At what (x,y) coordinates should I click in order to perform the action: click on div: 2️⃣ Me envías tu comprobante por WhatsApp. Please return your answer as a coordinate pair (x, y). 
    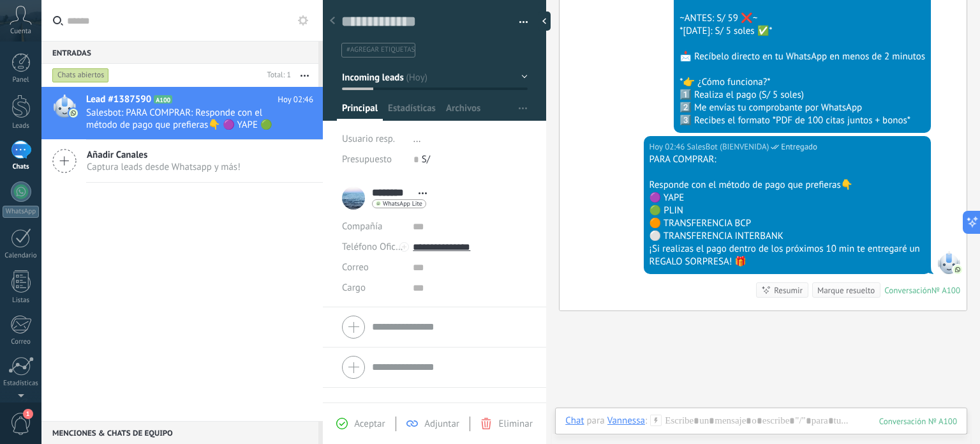
    Looking at the image, I should click on (802, 108).